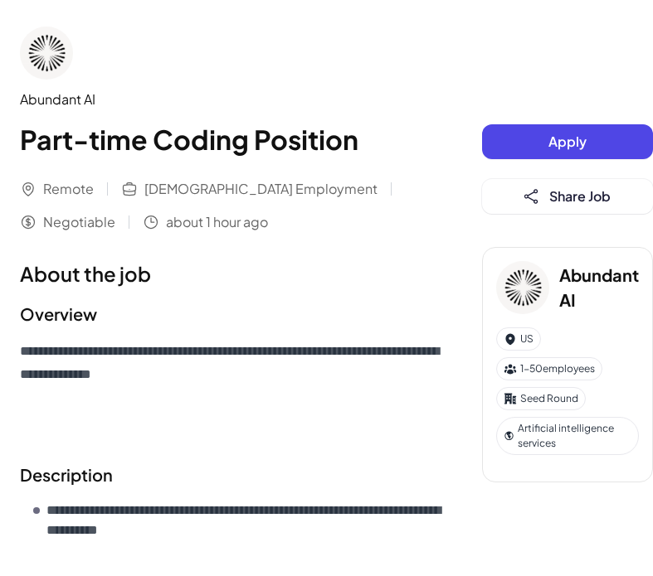 The image size is (653, 576). What do you see at coordinates (599, 288) in the screenshot?
I see `h3: Abundant AI` at bounding box center [599, 288].